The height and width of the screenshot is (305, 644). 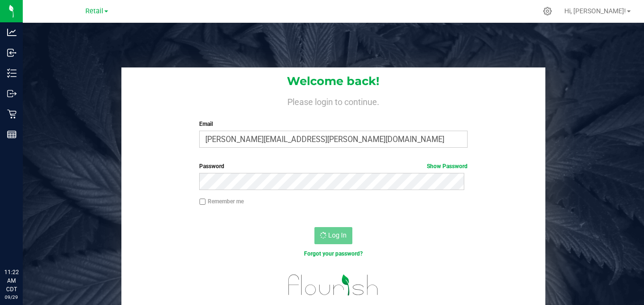 What do you see at coordinates (333, 81) in the screenshot?
I see `h1: Welcome back!` at bounding box center [333, 81].